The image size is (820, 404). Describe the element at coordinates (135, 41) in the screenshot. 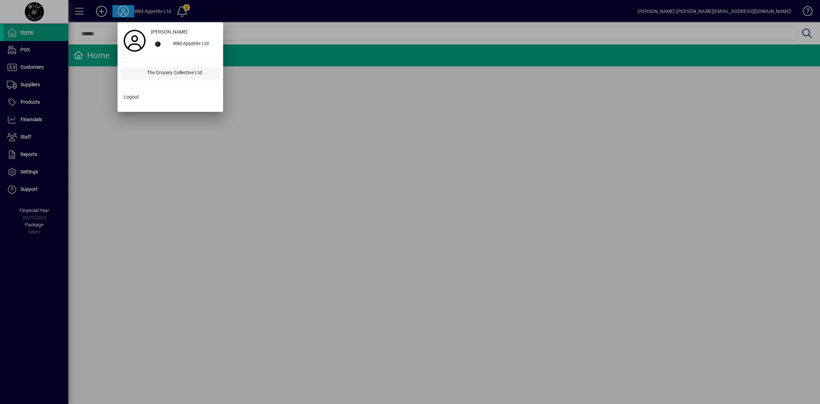

I see `a: Profile` at that location.